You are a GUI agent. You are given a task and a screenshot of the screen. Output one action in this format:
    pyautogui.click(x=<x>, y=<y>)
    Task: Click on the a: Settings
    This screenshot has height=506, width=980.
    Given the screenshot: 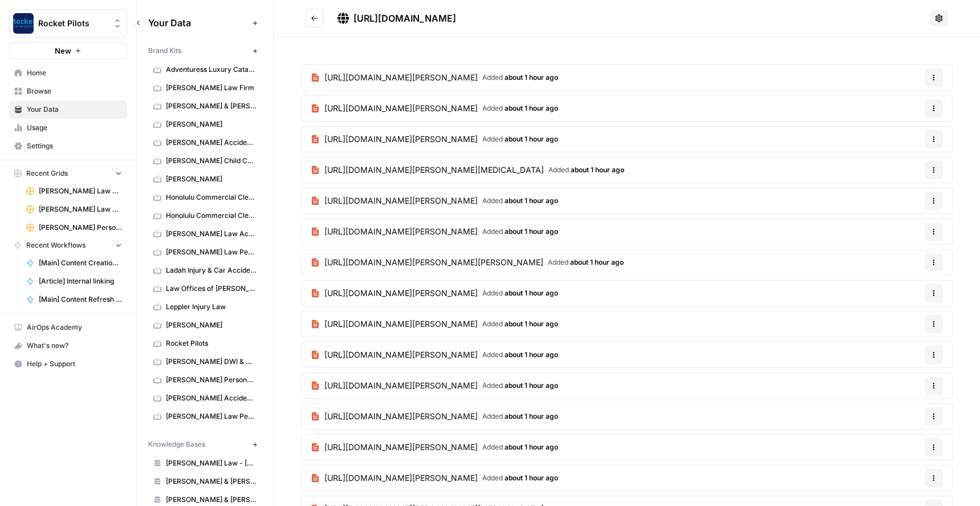 What is the action you would take?
    pyautogui.click(x=68, y=146)
    